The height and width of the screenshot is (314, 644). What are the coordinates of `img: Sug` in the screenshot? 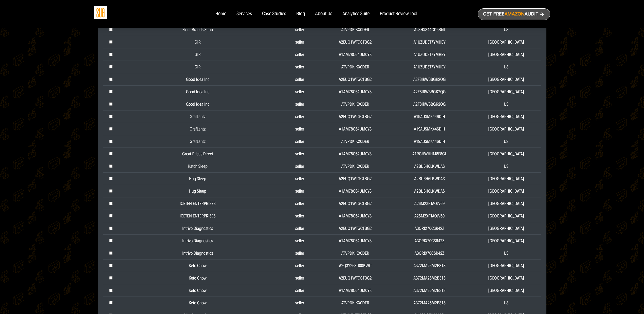 It's located at (101, 12).